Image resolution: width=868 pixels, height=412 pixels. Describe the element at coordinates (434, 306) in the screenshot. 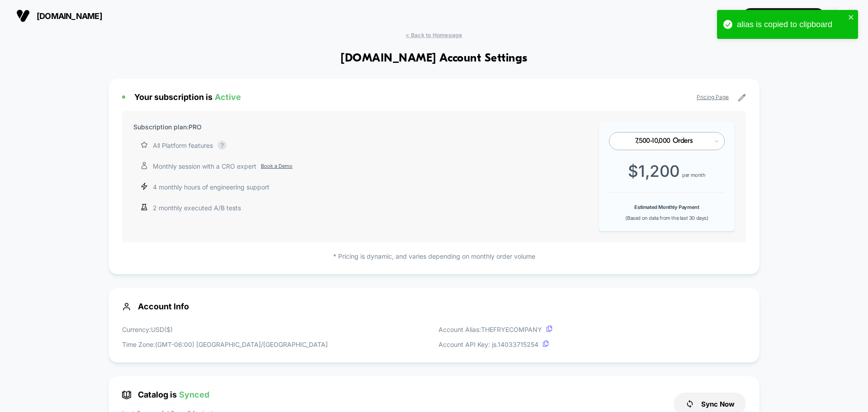

I see `span: Account Info` at that location.